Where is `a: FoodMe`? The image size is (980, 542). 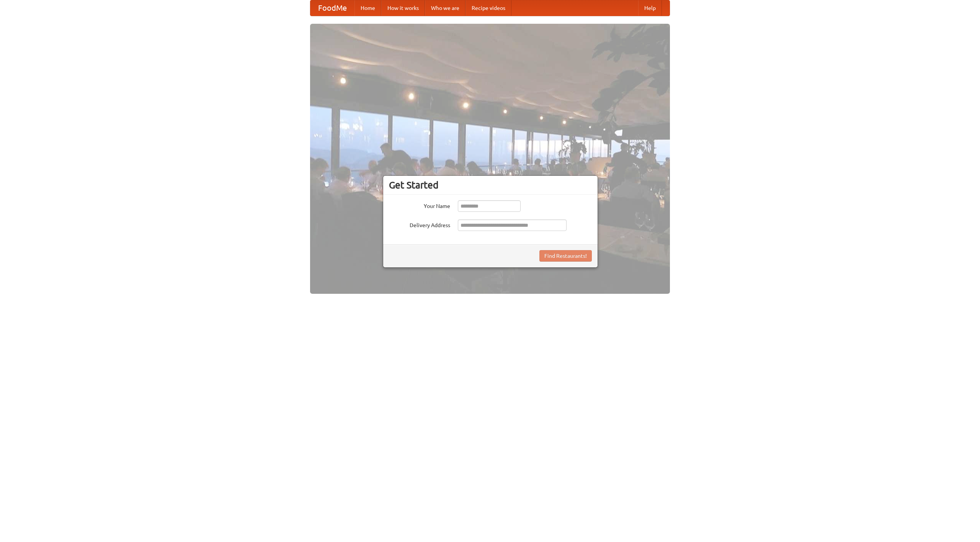
a: FoodMe is located at coordinates (332, 8).